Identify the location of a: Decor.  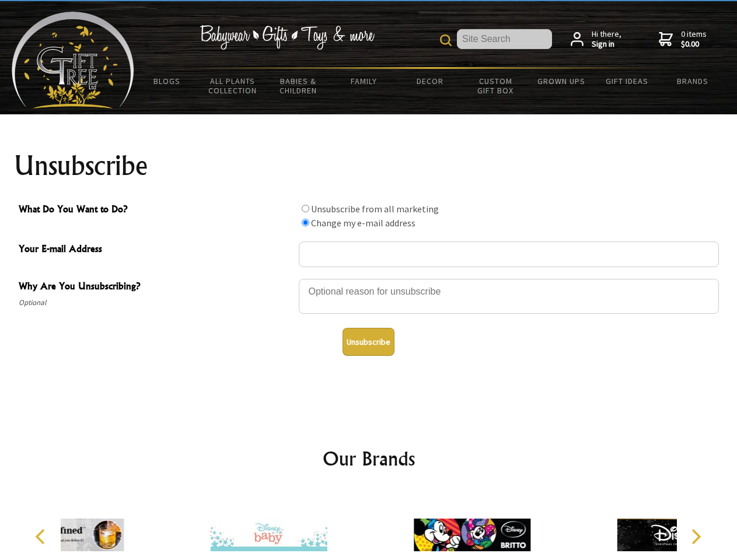
(429, 81).